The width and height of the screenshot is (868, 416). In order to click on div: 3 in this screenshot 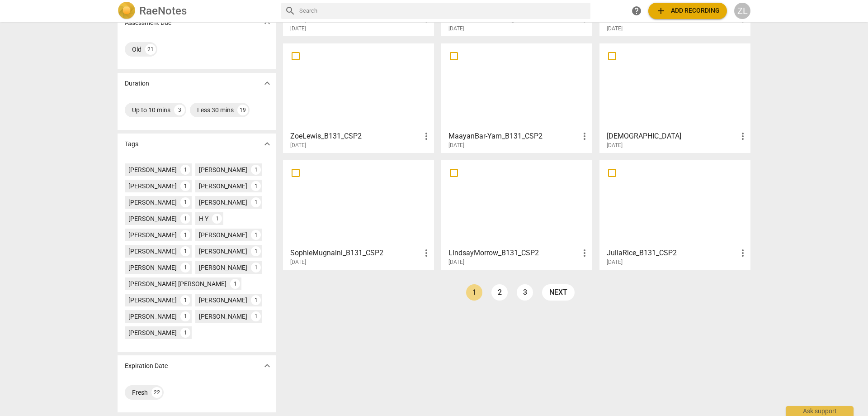, I will do `click(179, 110)`.